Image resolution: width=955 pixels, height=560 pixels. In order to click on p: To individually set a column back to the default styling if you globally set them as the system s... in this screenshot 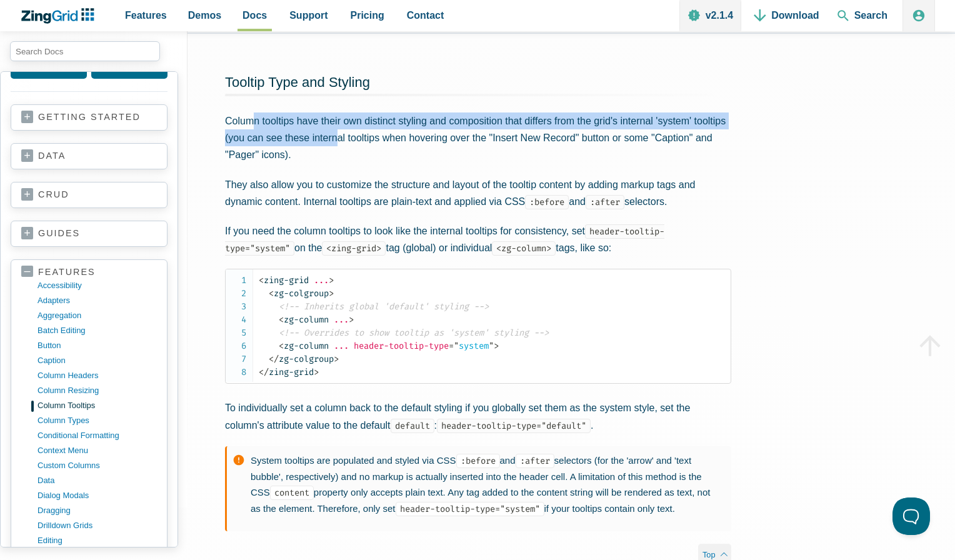, I will do `click(478, 416)`.